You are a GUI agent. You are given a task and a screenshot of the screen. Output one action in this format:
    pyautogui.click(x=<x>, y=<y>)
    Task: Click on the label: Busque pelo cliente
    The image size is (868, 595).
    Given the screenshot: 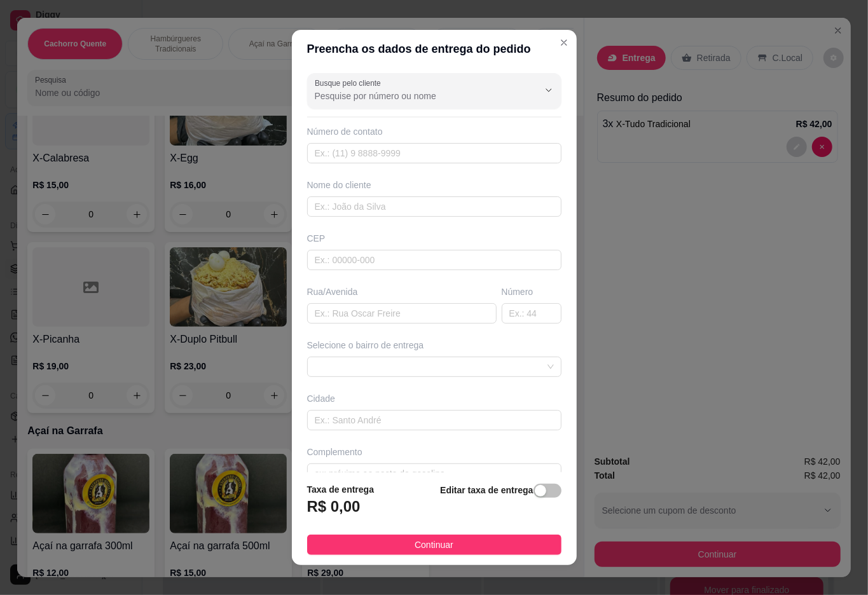 What is the action you would take?
    pyautogui.click(x=350, y=82)
    